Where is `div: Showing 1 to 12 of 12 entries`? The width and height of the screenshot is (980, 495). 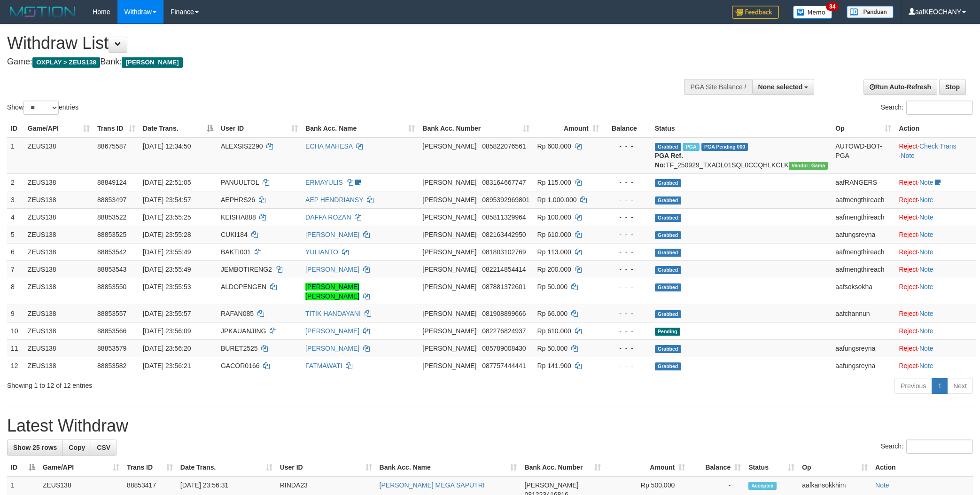 div: Showing 1 to 12 of 12 entries is located at coordinates (204, 383).